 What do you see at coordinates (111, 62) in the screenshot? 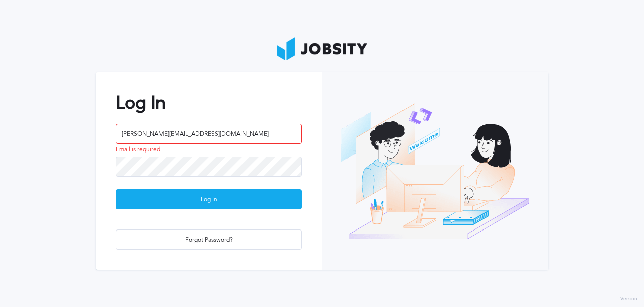
I see `img: tab_keywords_by_traffic_grey.svg` at bounding box center [111, 62].